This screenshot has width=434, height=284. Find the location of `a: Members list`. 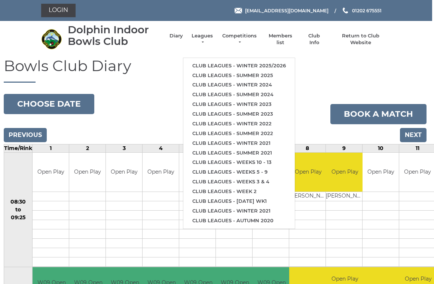

a: Members list is located at coordinates (280, 39).